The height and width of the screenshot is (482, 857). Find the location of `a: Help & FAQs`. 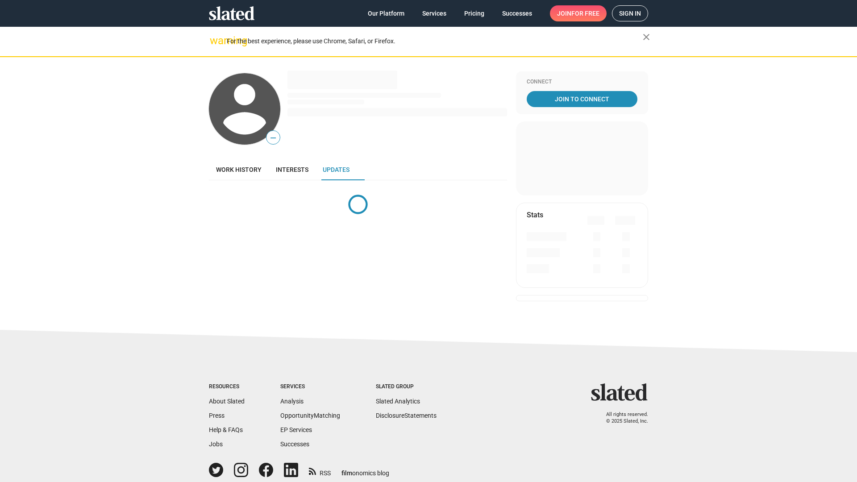

a: Help & FAQs is located at coordinates (226, 430).